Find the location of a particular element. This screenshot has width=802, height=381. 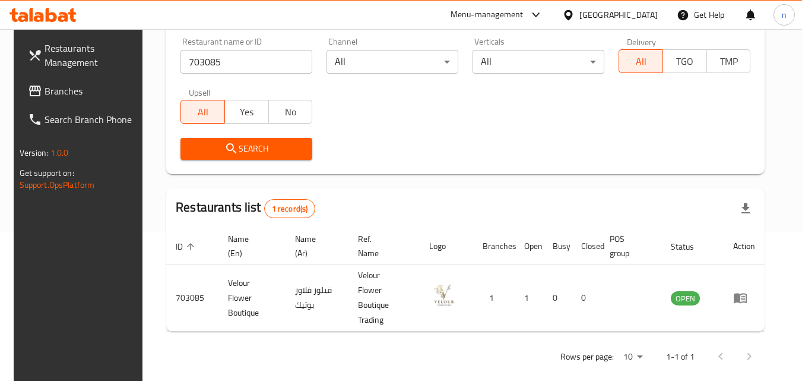

span: No is located at coordinates (291, 112).